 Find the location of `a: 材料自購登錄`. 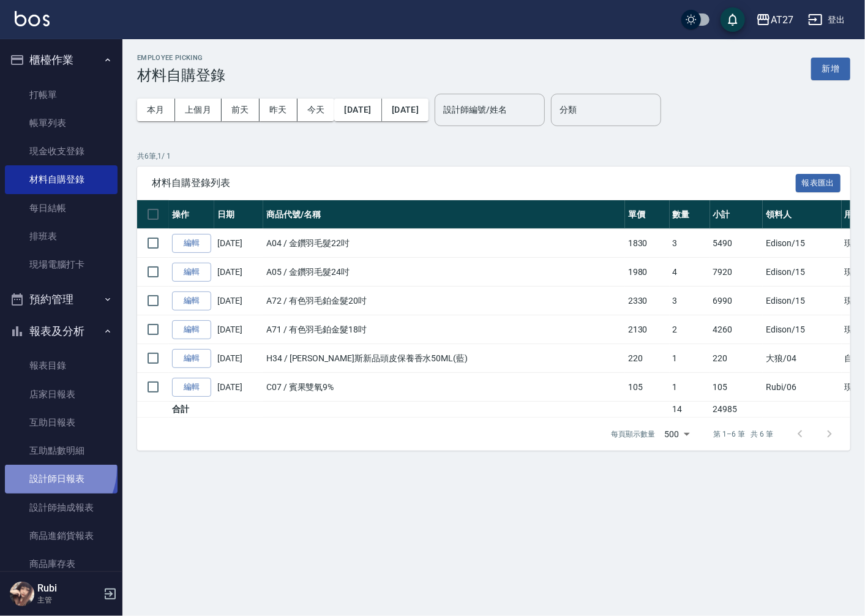

a: 材料自購登錄 is located at coordinates (61, 179).